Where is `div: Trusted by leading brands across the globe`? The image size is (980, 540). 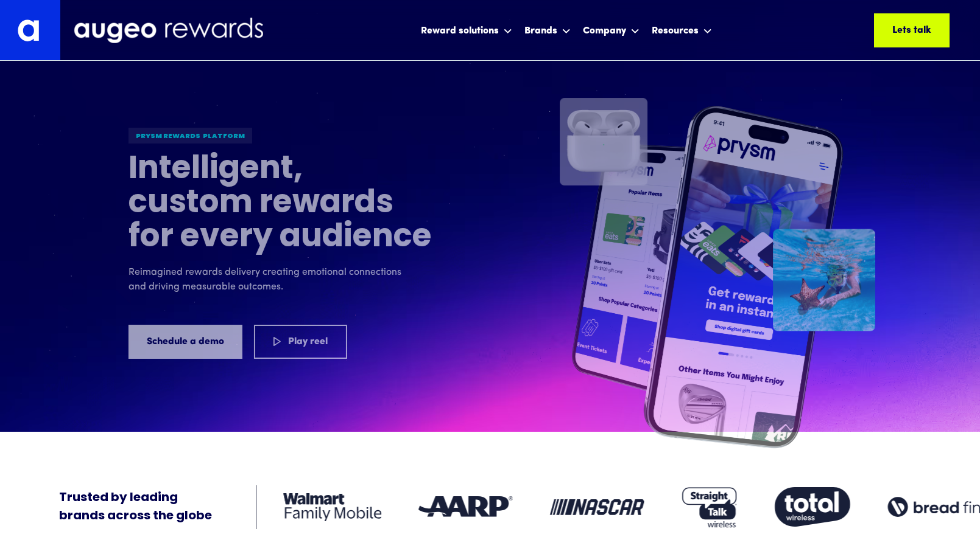 div: Trusted by leading brands across the globe is located at coordinates (135, 508).